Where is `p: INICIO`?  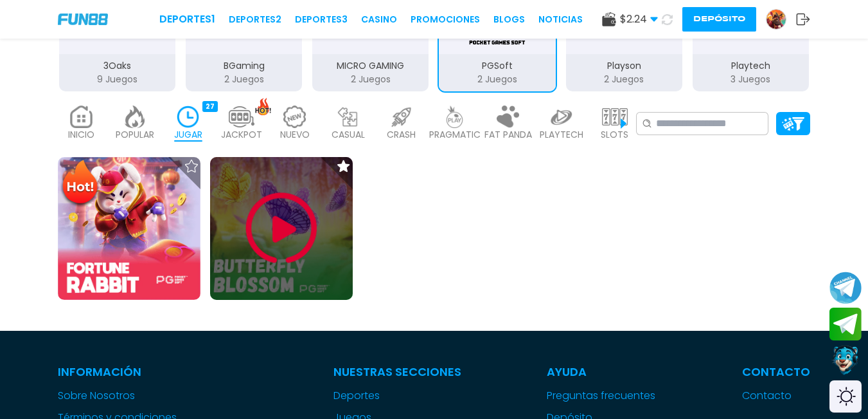
p: INICIO is located at coordinates (81, 135).